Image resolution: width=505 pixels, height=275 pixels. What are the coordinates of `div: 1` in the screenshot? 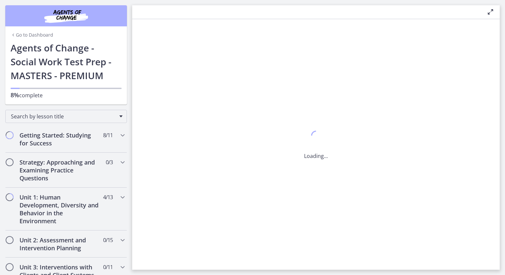 It's located at (316, 137).